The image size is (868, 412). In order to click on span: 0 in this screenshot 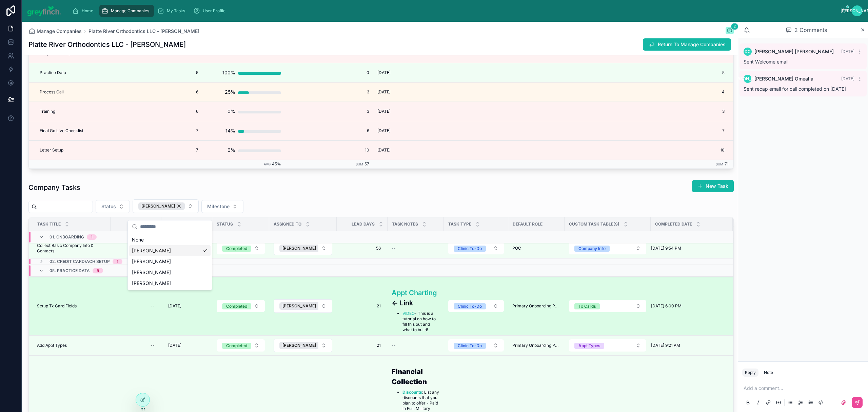, I will do `click(329, 73)`.